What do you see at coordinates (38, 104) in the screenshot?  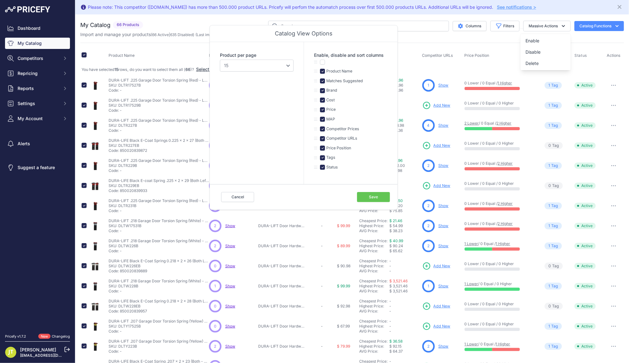 I see `span: Settings` at bounding box center [38, 104].